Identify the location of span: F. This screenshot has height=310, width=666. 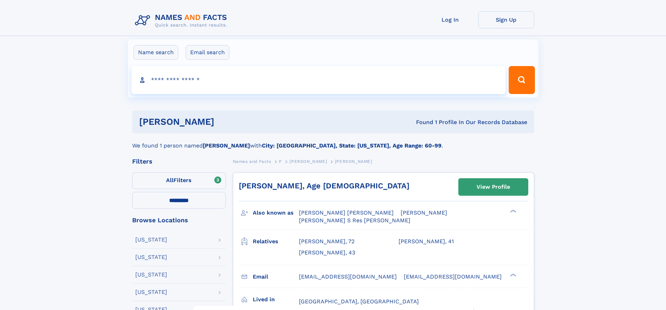
(280, 162).